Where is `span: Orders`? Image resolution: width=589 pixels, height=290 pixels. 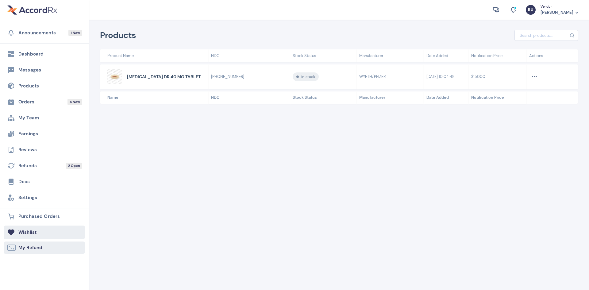 span: Orders is located at coordinates (47, 102).